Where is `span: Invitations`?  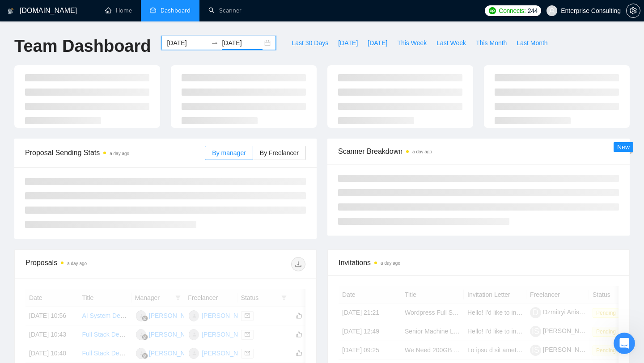
span: Invitations is located at coordinates (479, 263).